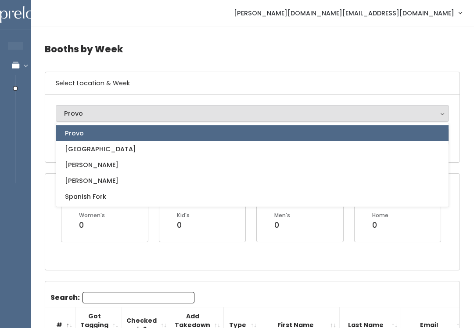  I want to click on div: Kid's, so click(183, 215).